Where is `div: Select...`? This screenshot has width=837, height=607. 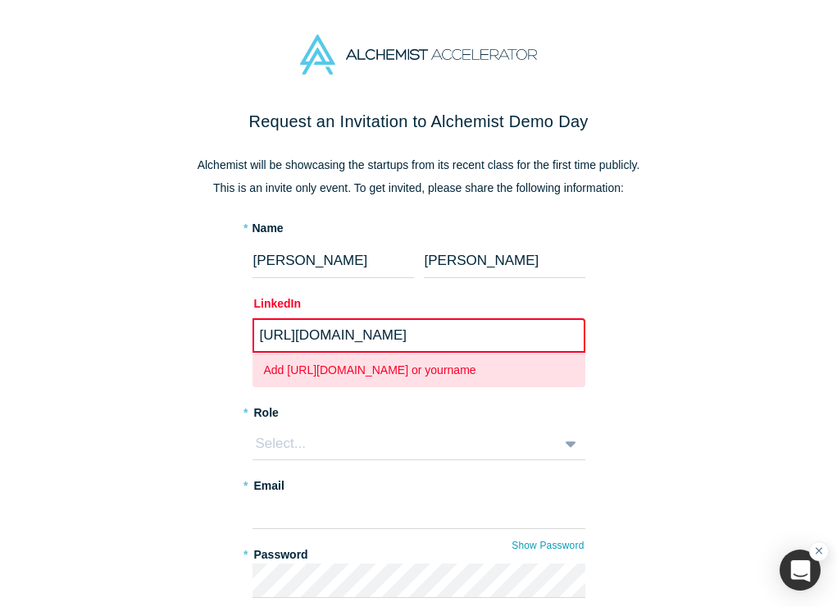 div: Select... is located at coordinates (400, 443).